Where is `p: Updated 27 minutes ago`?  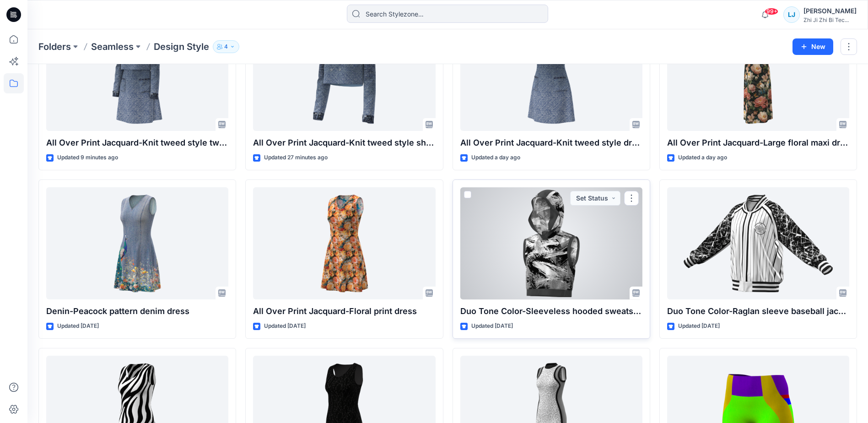
p: Updated 27 minutes ago is located at coordinates (296, 157).